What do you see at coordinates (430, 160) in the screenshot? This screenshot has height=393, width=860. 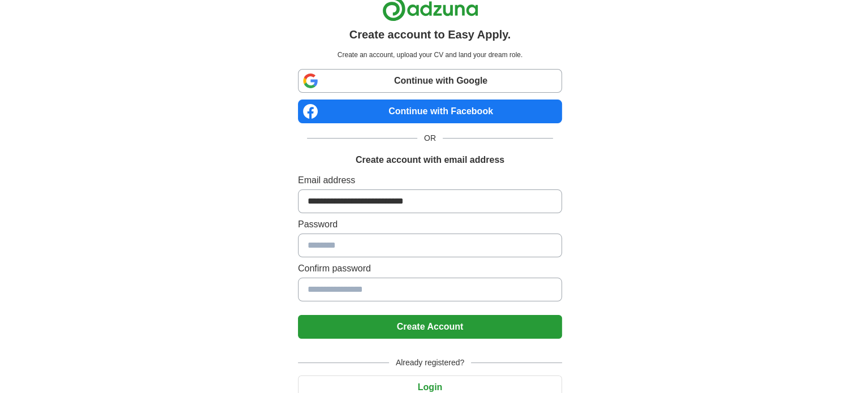 I see `h1: Create account with email address` at bounding box center [430, 160].